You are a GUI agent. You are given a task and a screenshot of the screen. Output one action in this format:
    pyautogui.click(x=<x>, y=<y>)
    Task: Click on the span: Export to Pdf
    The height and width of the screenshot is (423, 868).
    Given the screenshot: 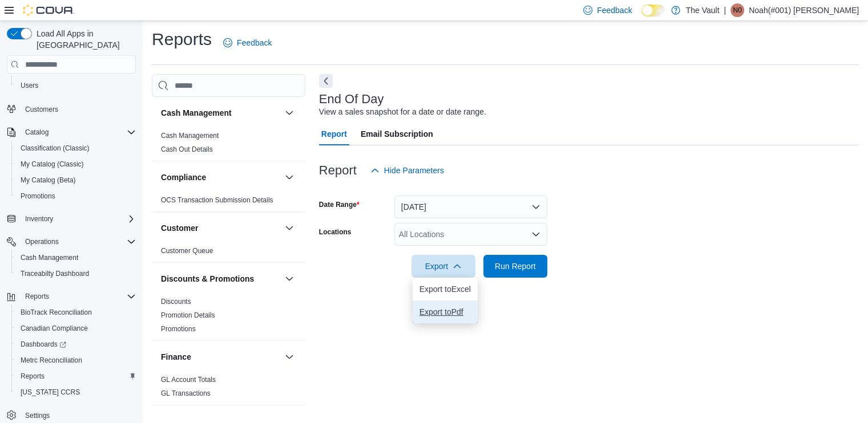 What is the action you would take?
    pyautogui.click(x=445, y=312)
    